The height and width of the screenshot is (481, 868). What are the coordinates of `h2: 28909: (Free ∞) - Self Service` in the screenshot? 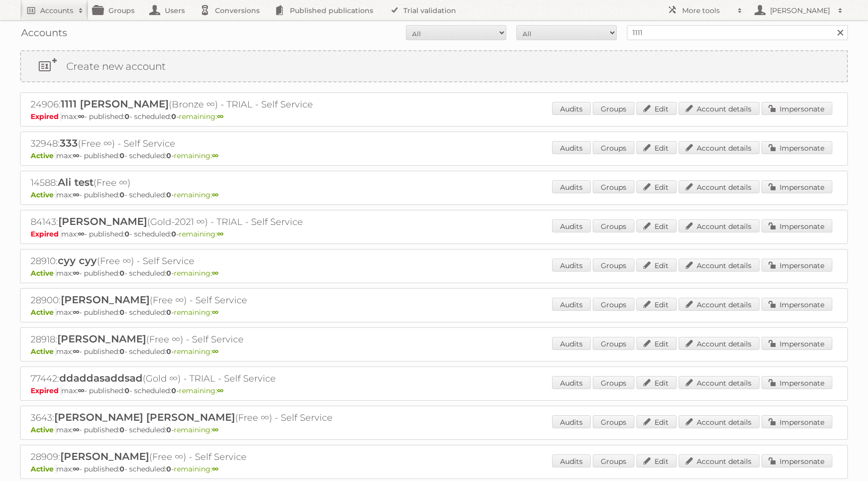 It's located at (206, 457).